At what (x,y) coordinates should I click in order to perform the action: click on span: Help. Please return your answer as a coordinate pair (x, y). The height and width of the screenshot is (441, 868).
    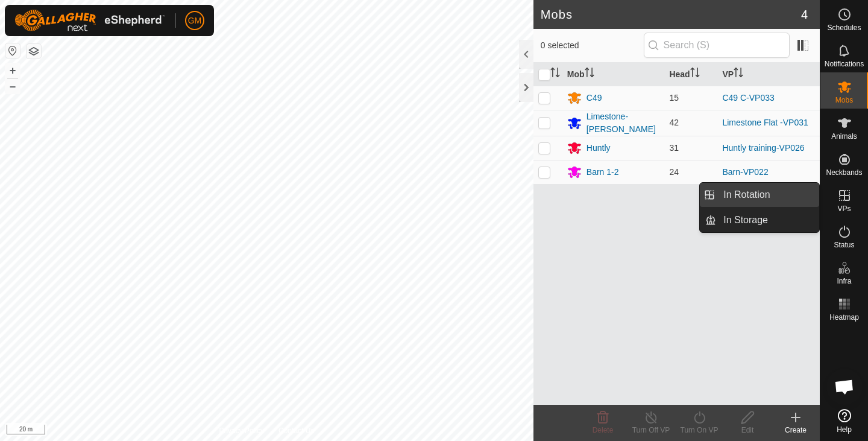
    Looking at the image, I should click on (844, 430).